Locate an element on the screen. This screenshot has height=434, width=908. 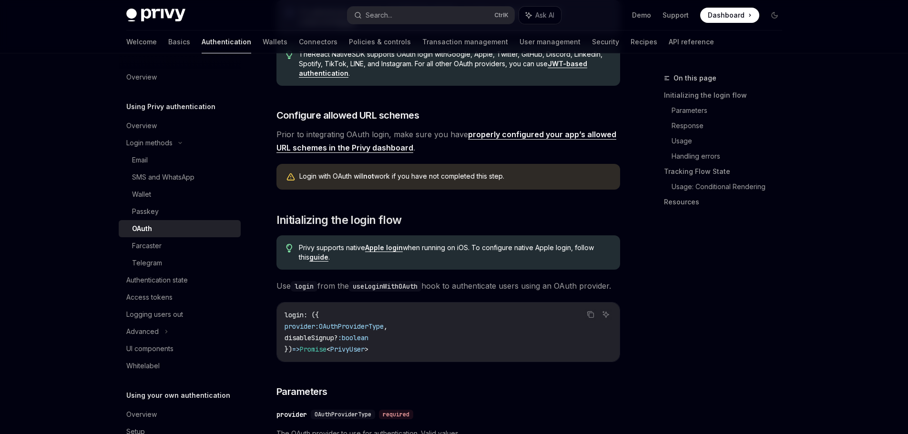
span: Promise is located at coordinates (313, 350).